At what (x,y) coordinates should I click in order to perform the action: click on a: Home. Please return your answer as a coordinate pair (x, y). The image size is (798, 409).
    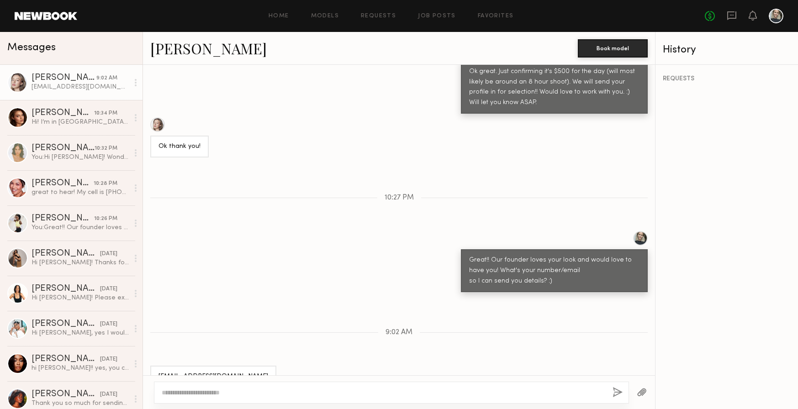
    Looking at the image, I should click on (278, 16).